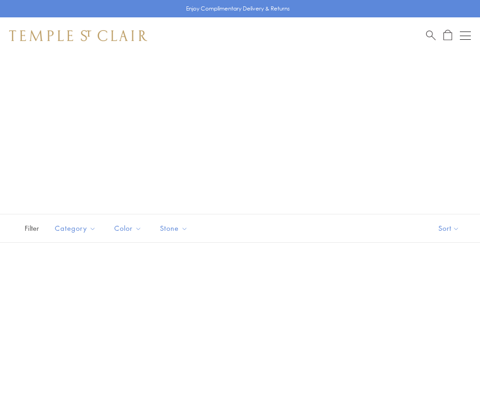 The height and width of the screenshot is (399, 480). I want to click on button: Stone, so click(174, 228).